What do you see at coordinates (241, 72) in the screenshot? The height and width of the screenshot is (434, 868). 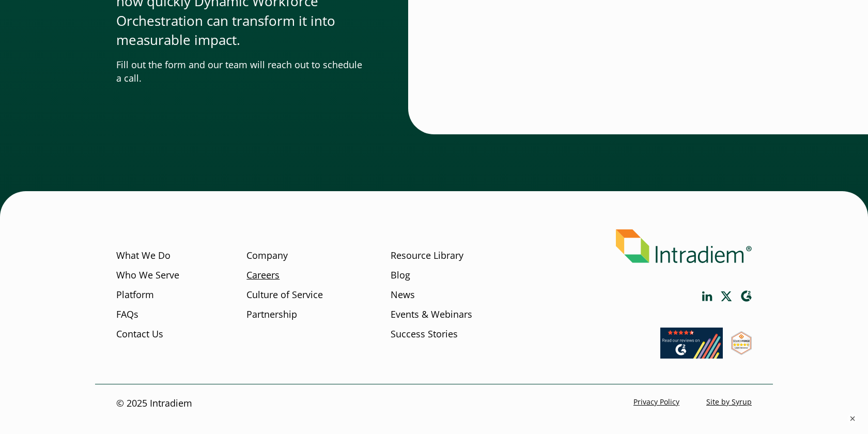 I see `p: Fill out the form and our team will reach out to schedule a call.` at bounding box center [241, 72].